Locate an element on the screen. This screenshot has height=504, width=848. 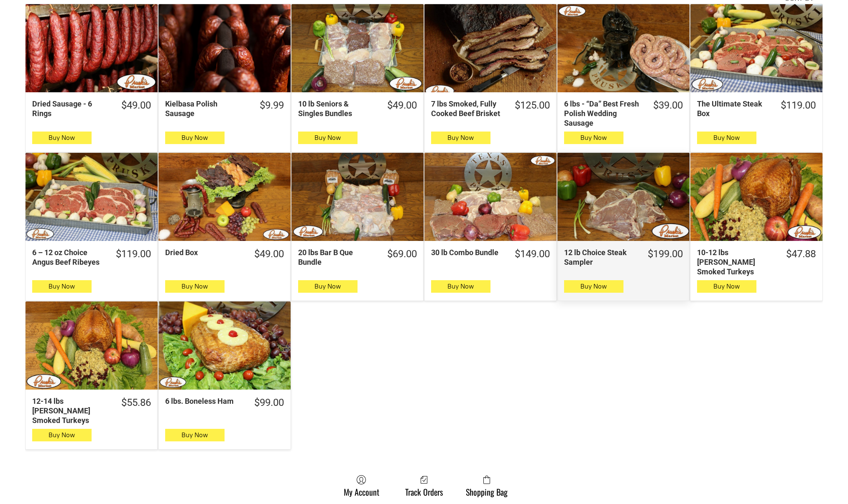
div: $9.99 is located at coordinates (272, 105).